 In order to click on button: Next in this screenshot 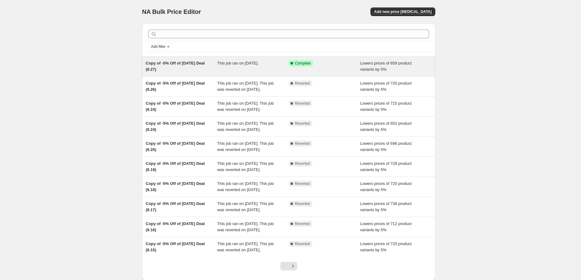, I will do `click(293, 266)`.